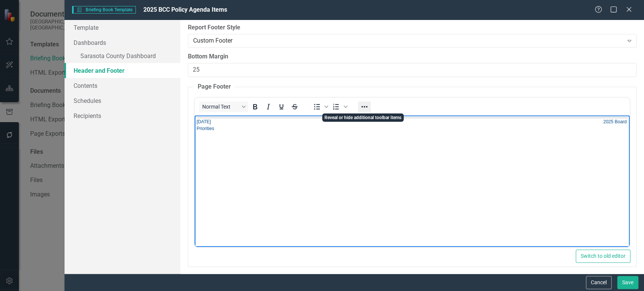 The image size is (644, 291). What do you see at coordinates (122, 71) in the screenshot?
I see `a: Header and Footer` at bounding box center [122, 71].